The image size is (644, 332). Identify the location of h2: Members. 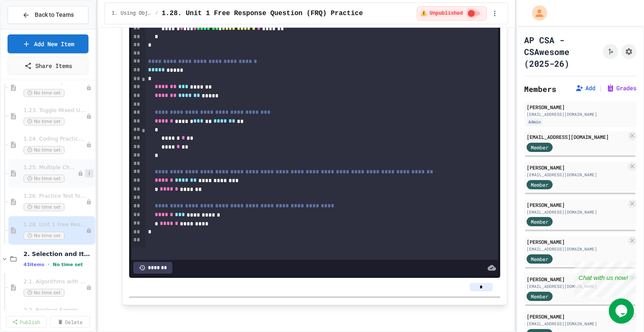
(540, 89).